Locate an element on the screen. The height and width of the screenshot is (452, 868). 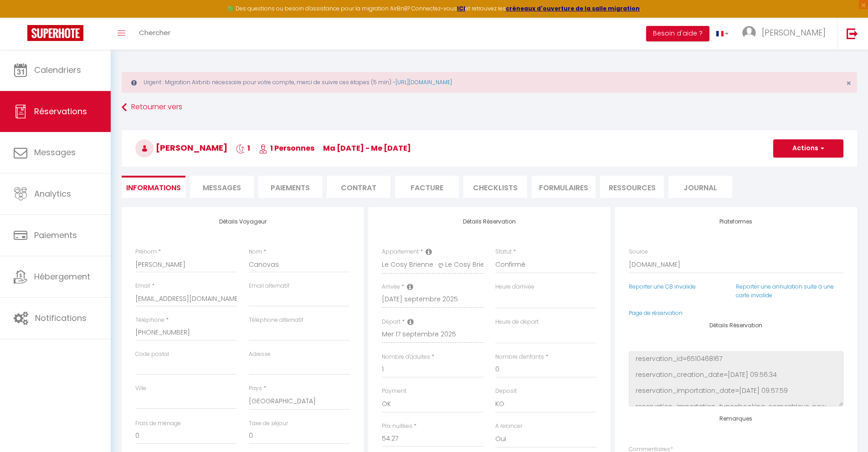
label: Frais de ménage is located at coordinates (158, 424).